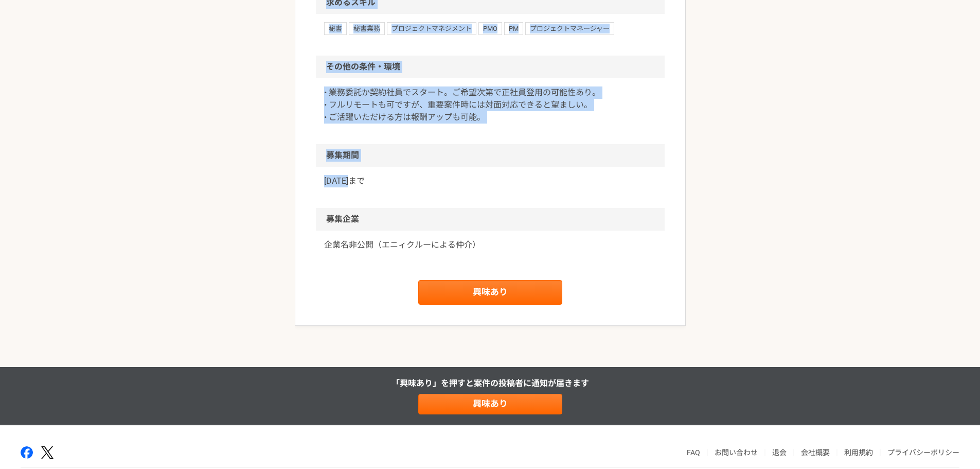 This screenshot has height=469, width=980. I want to click on p: 「興味あり」を押すと 案件の投稿者に通知が届きます, so click(490, 383).